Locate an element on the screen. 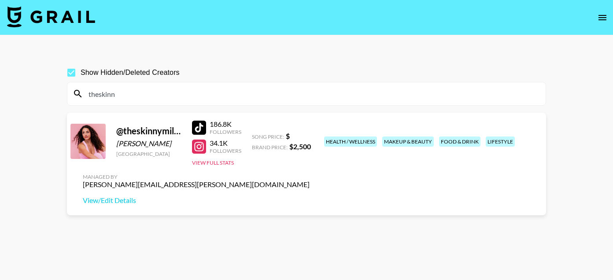  input: Search by User Name is located at coordinates (312, 94).